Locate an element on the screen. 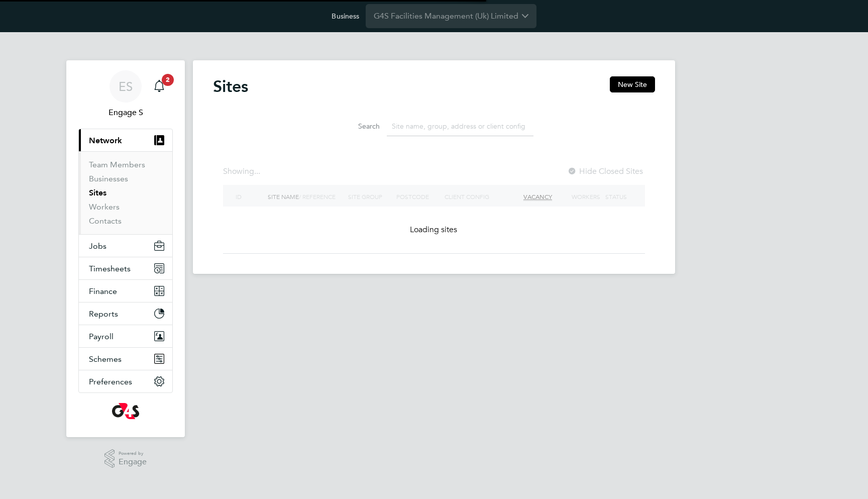 The width and height of the screenshot is (868, 499). span: Timesheets is located at coordinates (110, 268).